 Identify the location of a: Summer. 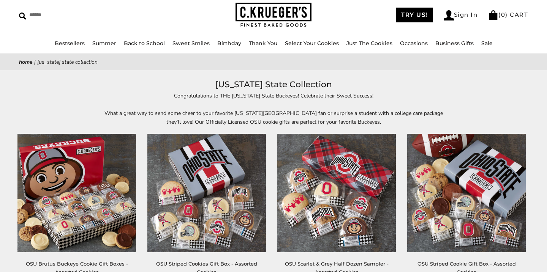
(104, 43).